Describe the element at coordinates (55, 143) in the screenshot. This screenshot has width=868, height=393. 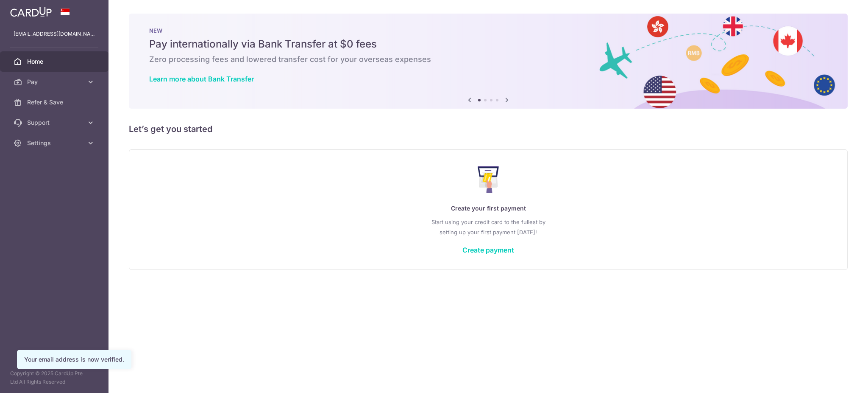
I see `span: Settings` at that location.